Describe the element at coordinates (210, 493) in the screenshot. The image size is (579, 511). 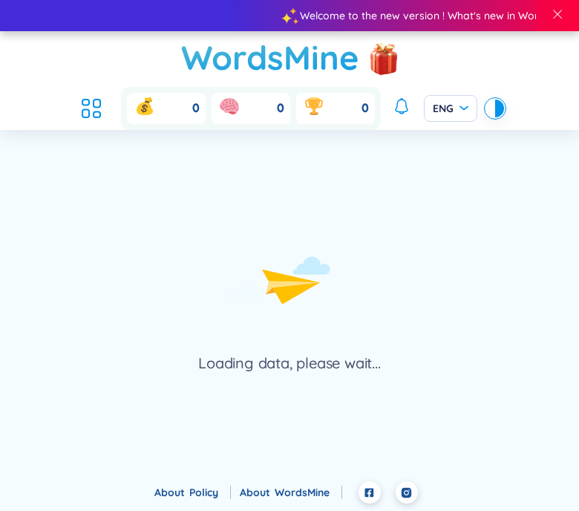
I see `a: Policy` at that location.